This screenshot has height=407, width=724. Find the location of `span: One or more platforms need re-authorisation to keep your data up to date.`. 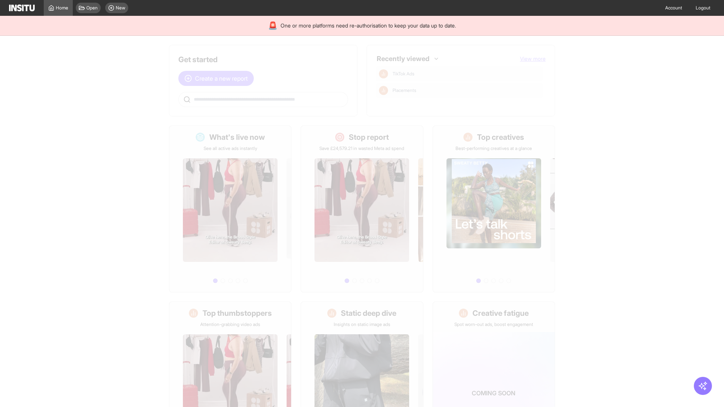

span: One or more platforms need re-authorisation to keep your data up to date. is located at coordinates (368, 26).